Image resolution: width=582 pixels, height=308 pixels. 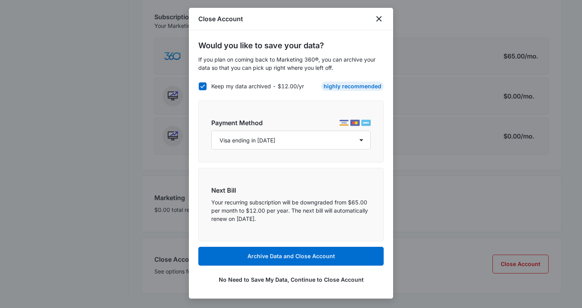 I want to click on h6: Payment Method, so click(x=237, y=123).